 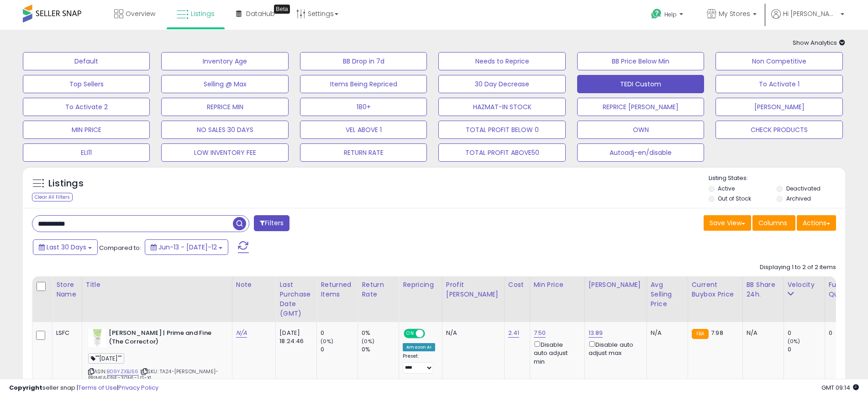 What do you see at coordinates (803, 285) in the screenshot?
I see `div: Velocity` at bounding box center [803, 285].